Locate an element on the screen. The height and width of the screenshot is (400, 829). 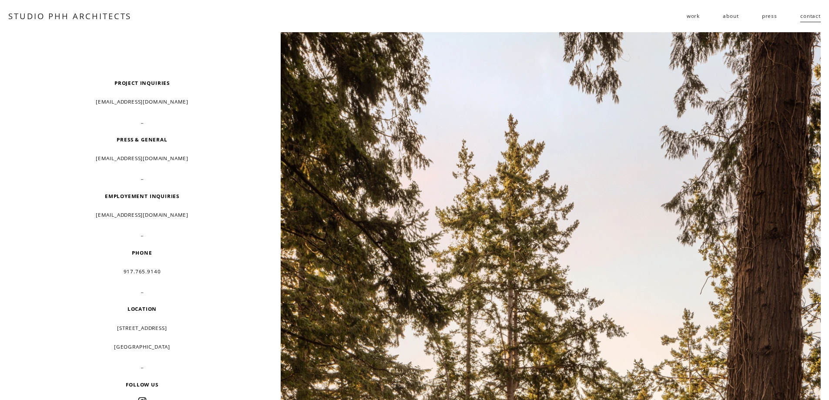
a: about is located at coordinates (730, 16).